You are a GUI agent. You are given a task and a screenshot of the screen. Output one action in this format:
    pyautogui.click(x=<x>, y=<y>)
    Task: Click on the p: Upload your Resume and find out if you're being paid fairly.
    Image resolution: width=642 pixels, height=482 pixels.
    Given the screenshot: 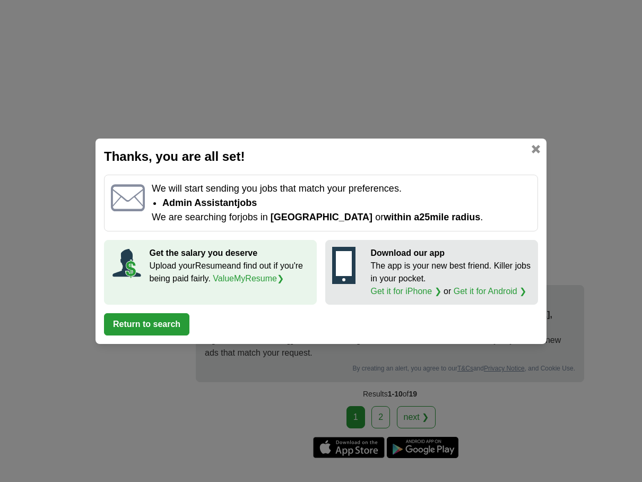 What is the action you would take?
    pyautogui.click(x=230, y=272)
    